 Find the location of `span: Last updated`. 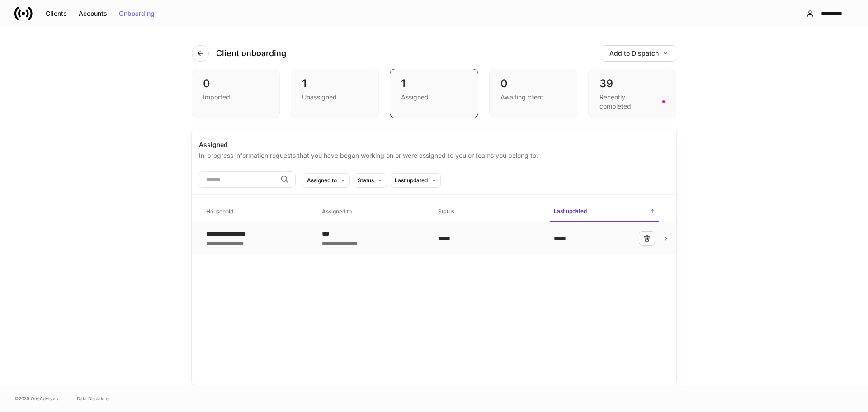

span: Last updated is located at coordinates (605, 212).